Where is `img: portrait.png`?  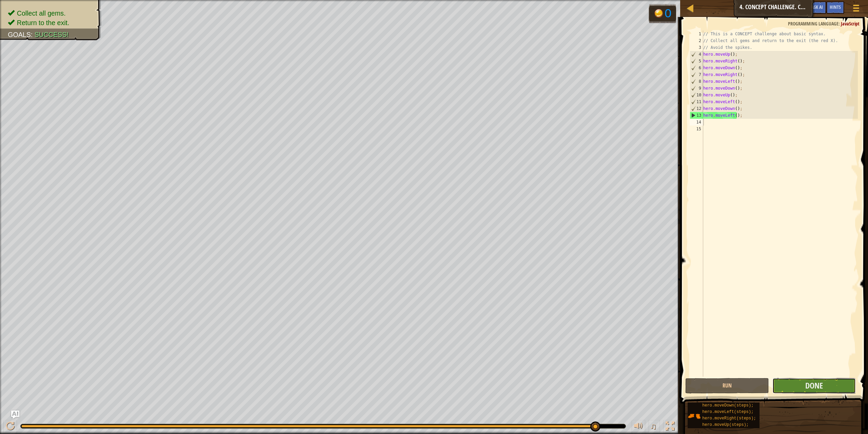 img: portrait.png is located at coordinates (694, 416).